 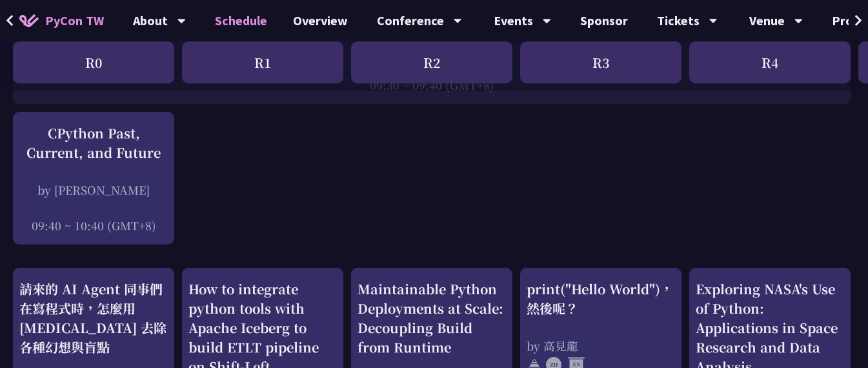 What do you see at coordinates (432, 318) in the screenshot?
I see `div: Maintainable Python Deployments at Scale: Decoupling Build from Runtime` at bounding box center [432, 318].